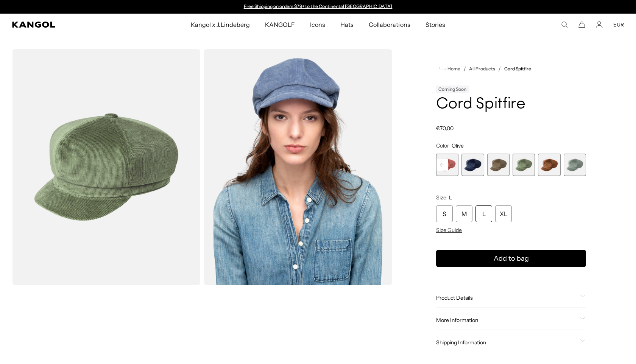 Image resolution: width=636 pixels, height=364 pixels. Describe the element at coordinates (442, 145) in the screenshot. I see `span: Color` at that location.